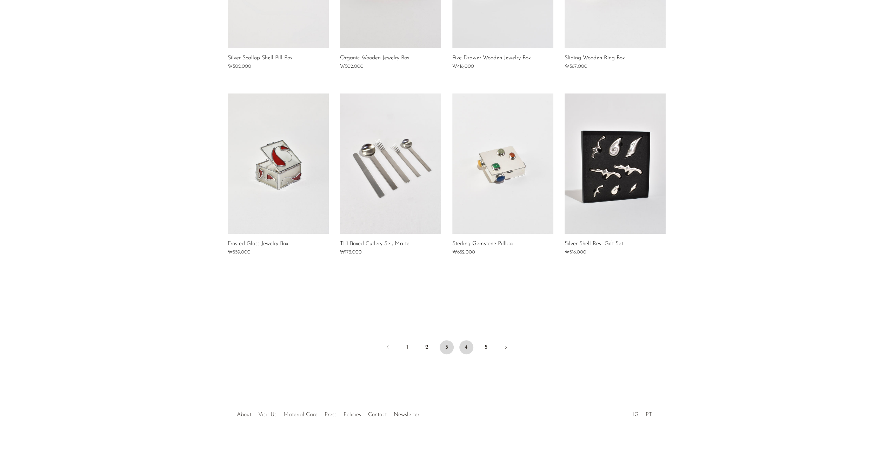 The height and width of the screenshot is (461, 893). I want to click on a: Five Drawer Wooden Jewelry Box, so click(491, 58).